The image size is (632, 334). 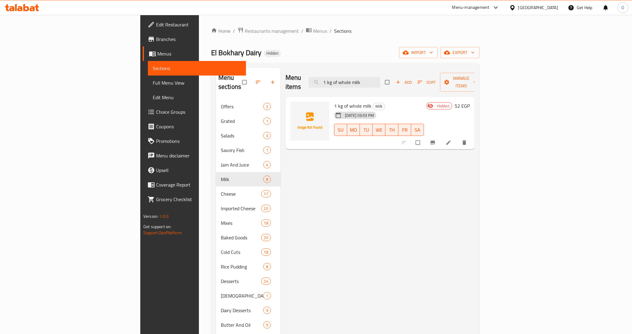 What do you see at coordinates (242, 296) in the screenshot?
I see `div: Halawa` at bounding box center [242, 296].